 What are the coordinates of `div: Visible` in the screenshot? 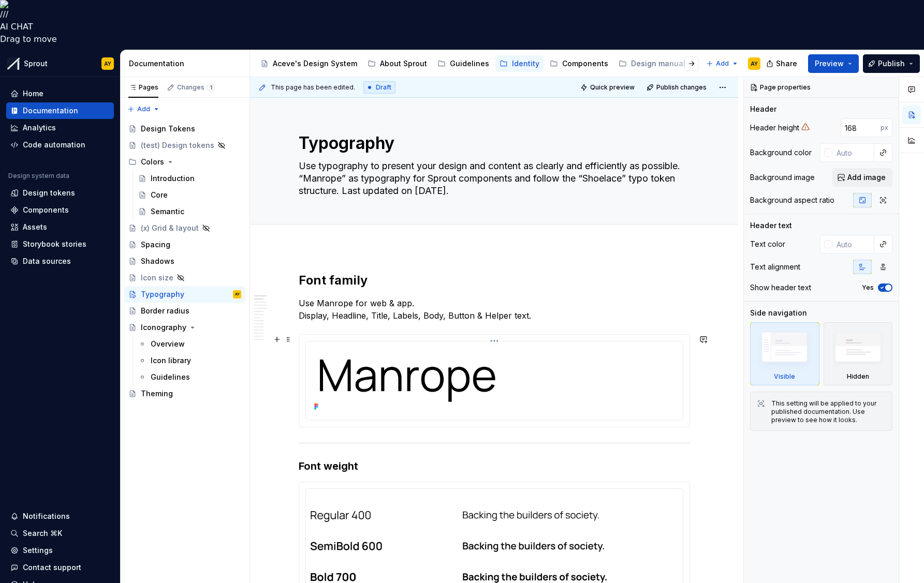 It's located at (784, 376).